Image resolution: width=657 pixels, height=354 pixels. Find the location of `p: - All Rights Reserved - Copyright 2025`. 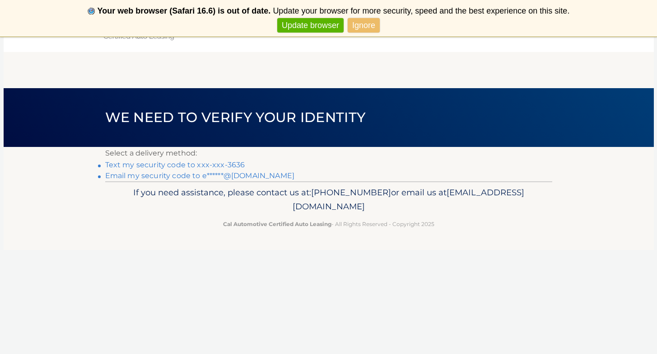

p: - All Rights Reserved - Copyright 2025 is located at coordinates (329, 224).